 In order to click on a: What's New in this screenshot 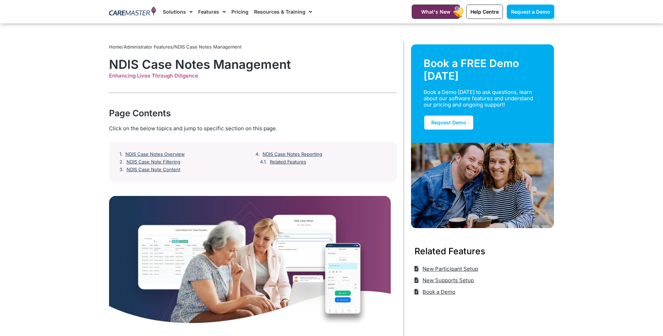, I will do `click(436, 12)`.